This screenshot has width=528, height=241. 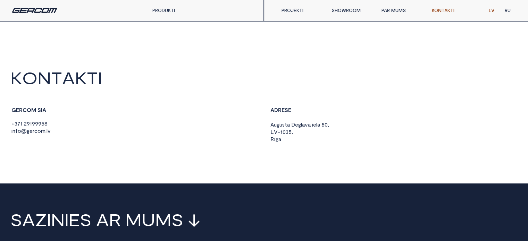 I want to click on span: 7, so click(x=19, y=124).